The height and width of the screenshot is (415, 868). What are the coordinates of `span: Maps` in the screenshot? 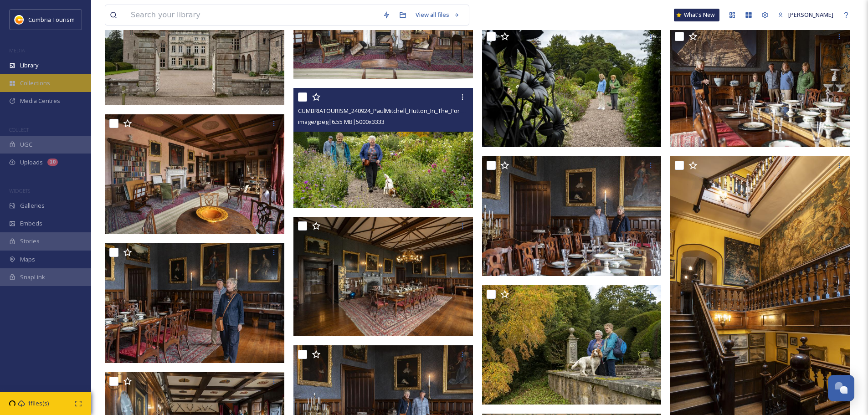 It's located at (27, 259).